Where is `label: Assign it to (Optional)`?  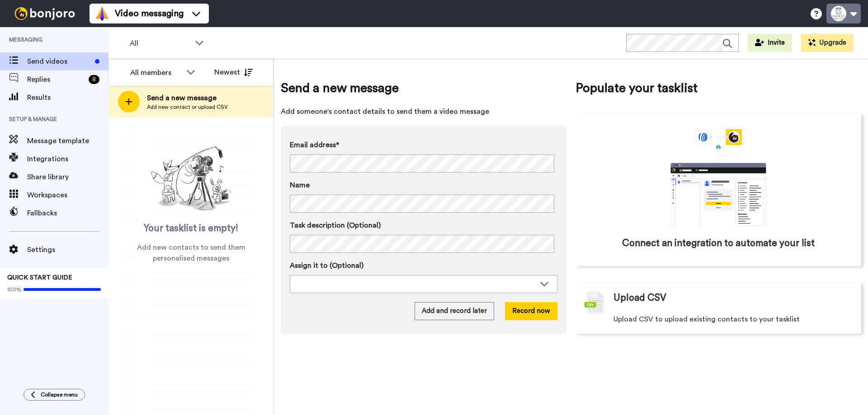
label: Assign it to (Optional) is located at coordinates (424, 266).